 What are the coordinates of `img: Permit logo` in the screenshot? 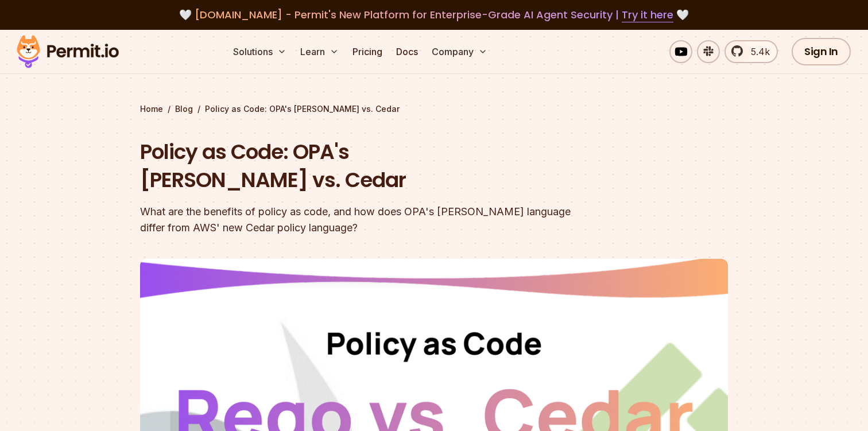 It's located at (68, 52).